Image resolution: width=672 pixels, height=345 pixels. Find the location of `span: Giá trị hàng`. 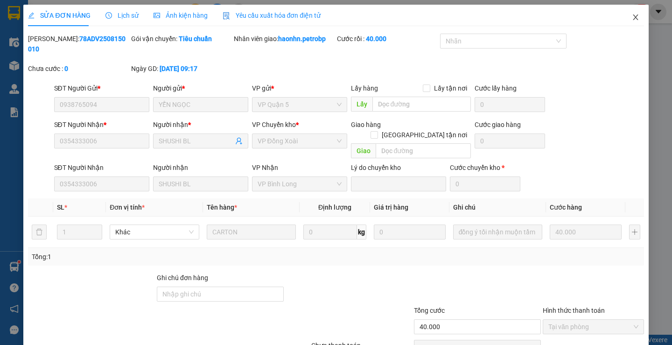

span: Giá trị hàng is located at coordinates (391, 207).